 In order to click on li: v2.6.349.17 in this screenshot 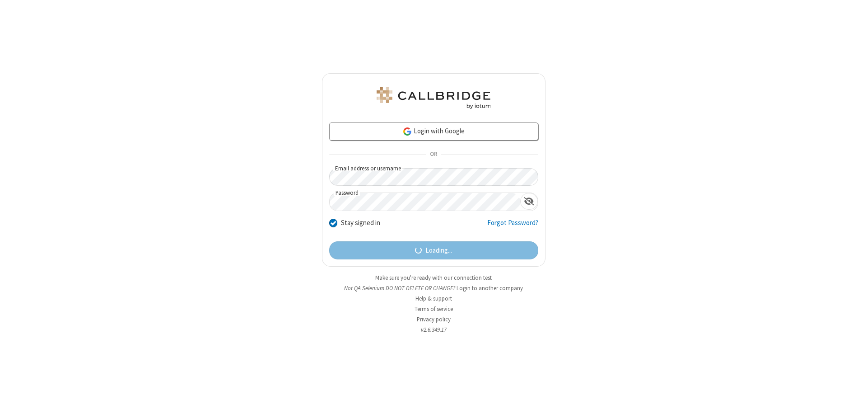, I will do `click(434, 329)`.